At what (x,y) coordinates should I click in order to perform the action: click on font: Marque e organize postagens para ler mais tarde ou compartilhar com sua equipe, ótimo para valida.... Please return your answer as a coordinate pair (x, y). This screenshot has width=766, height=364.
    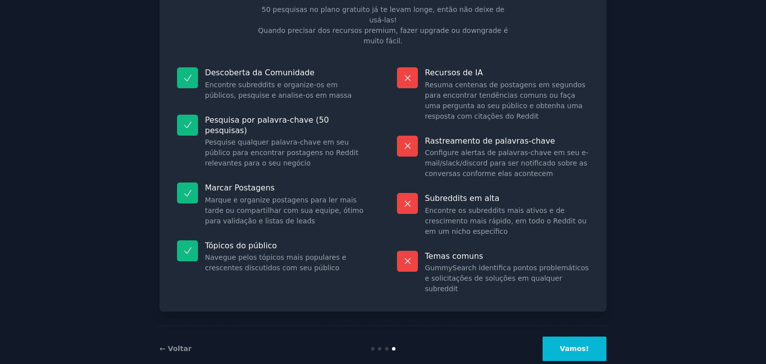
    Looking at the image, I should click on (284, 211).